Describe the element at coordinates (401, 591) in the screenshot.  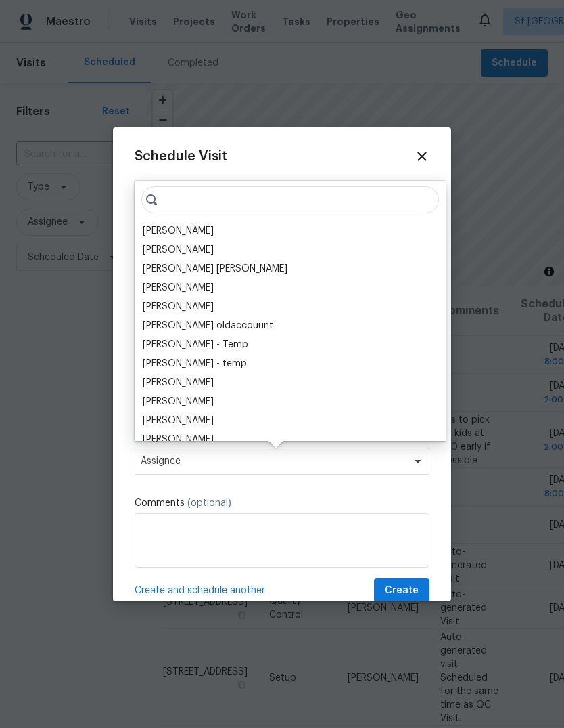
I see `button: Create` at that location.